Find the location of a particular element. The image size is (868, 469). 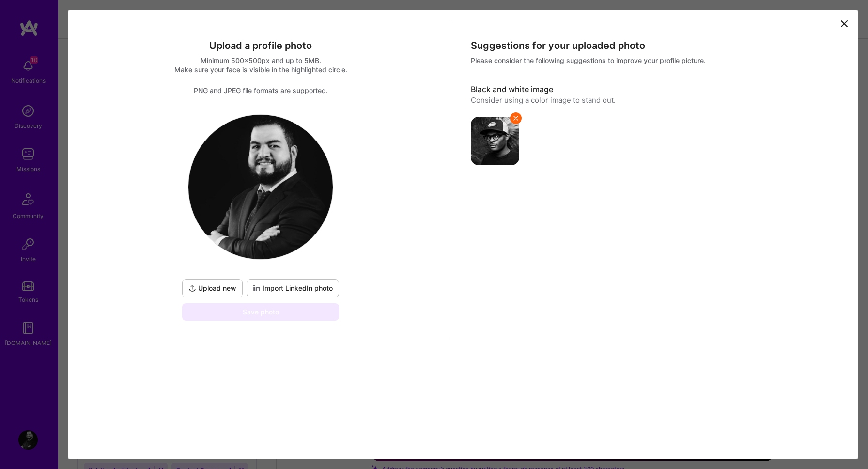

div: logoUpload newImport LinkedIn photoSave photo is located at coordinates (260, 218).